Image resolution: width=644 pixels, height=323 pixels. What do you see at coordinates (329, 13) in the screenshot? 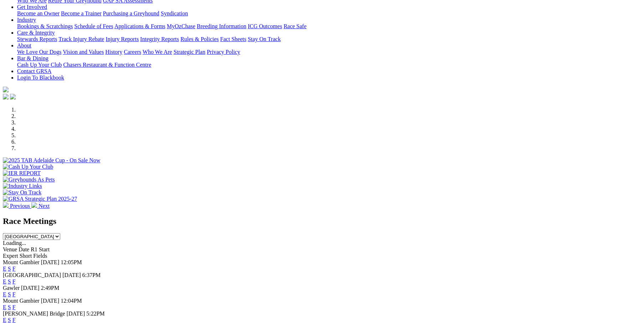
I see `div: Get Involved` at bounding box center [329, 13].